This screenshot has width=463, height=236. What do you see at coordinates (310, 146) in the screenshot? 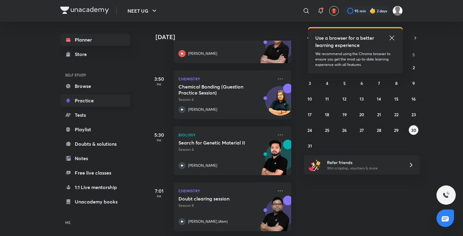
I see `button: August 31, 2025` at bounding box center [310, 146].